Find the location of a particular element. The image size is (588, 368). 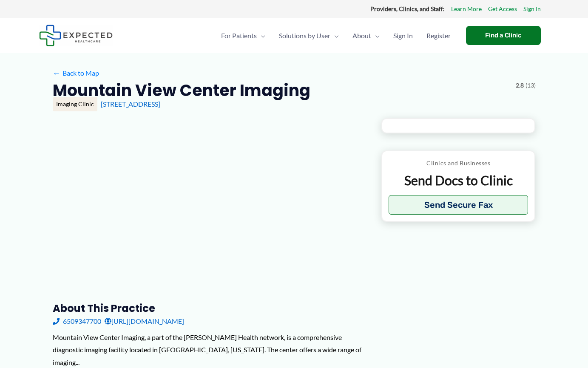

div: Find a Clinic is located at coordinates (503, 35).